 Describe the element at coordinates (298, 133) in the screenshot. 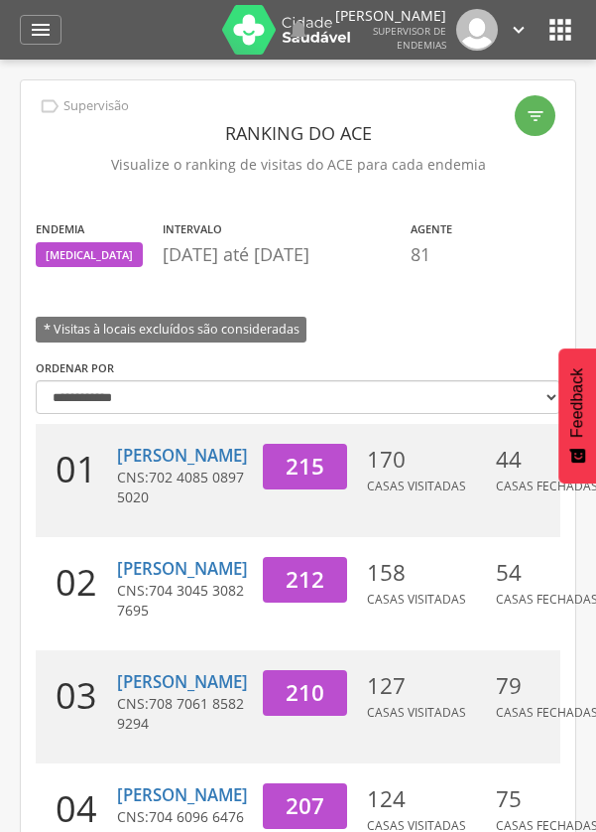

I see `header: Ranking do ACE` at that location.